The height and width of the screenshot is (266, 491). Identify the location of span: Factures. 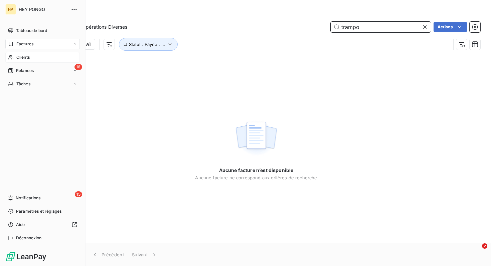
(25, 44).